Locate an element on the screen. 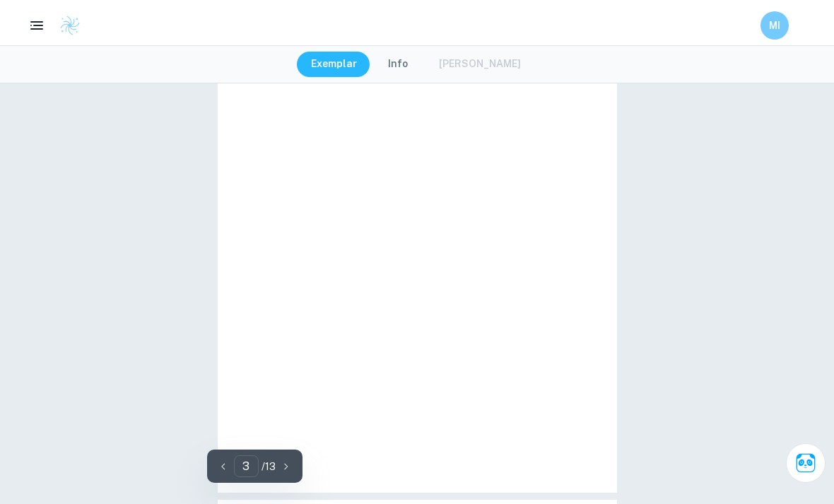 The width and height of the screenshot is (834, 504). a: Clastify logo is located at coordinates (65, 25).